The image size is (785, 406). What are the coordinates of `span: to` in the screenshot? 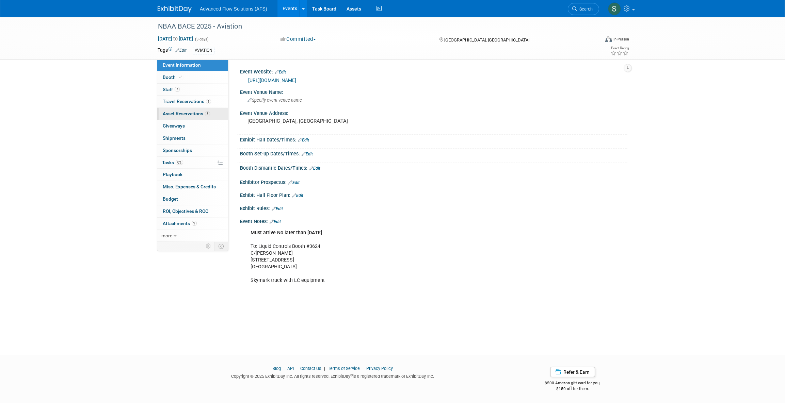 It's located at (175, 39).